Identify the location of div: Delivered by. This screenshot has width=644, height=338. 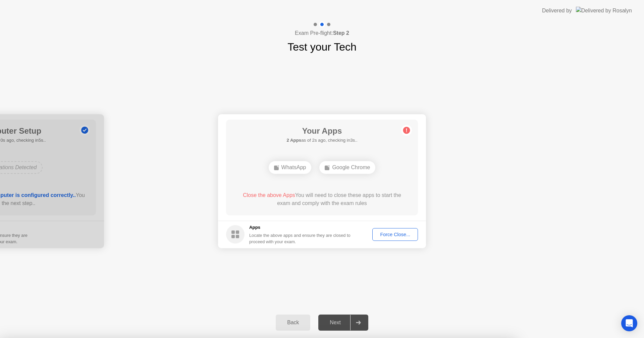
(557, 11).